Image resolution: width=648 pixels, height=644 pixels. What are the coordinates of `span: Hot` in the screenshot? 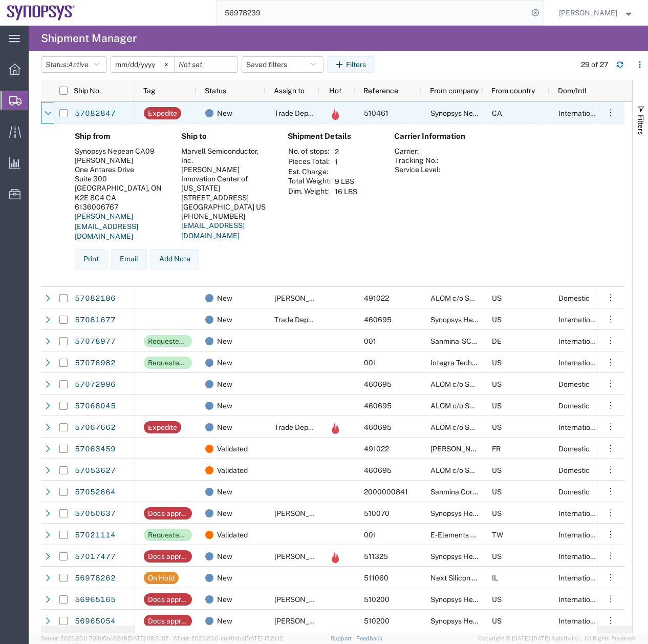 It's located at (336, 91).